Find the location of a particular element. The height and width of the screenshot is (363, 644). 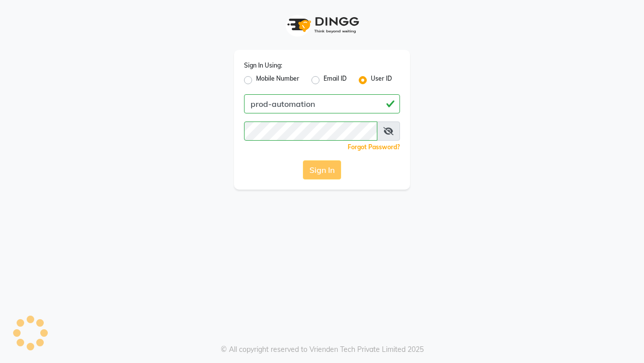

img: logo1.svg is located at coordinates (322, 24).